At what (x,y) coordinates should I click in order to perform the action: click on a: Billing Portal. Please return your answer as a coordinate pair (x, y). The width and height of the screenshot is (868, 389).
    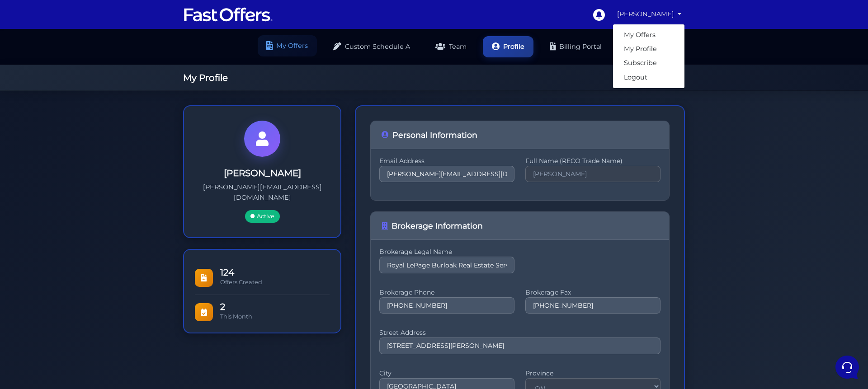
    Looking at the image, I should click on (575, 47).